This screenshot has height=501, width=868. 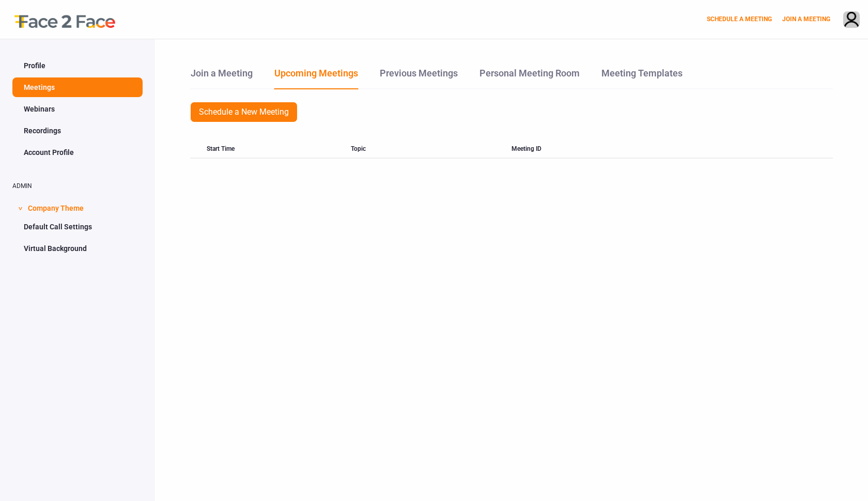 I want to click on a: Join a Meeting, so click(x=222, y=77).